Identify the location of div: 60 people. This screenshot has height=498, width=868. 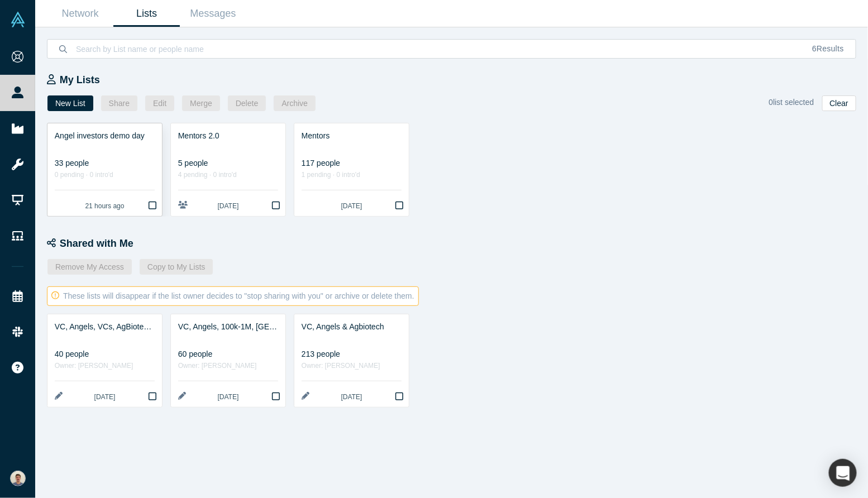
(228, 354).